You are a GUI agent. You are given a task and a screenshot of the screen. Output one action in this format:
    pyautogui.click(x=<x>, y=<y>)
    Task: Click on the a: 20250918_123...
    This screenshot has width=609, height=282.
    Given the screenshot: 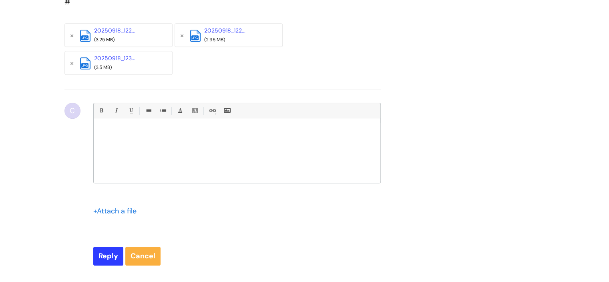 What is the action you would take?
    pyautogui.click(x=115, y=58)
    